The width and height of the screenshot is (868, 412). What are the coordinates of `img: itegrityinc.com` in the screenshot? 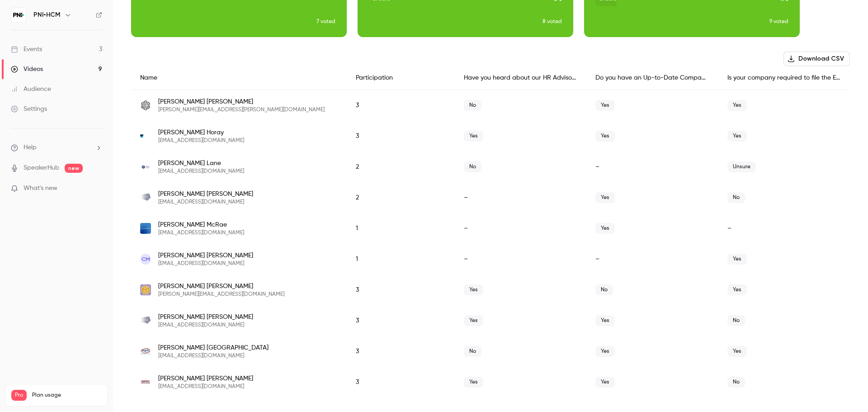 It's located at (145, 351).